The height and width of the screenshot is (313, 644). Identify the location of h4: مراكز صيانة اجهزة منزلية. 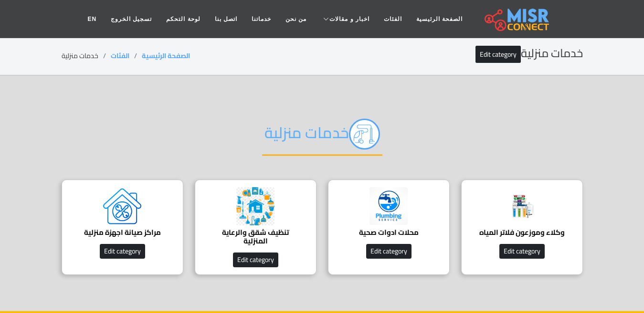
(123, 232).